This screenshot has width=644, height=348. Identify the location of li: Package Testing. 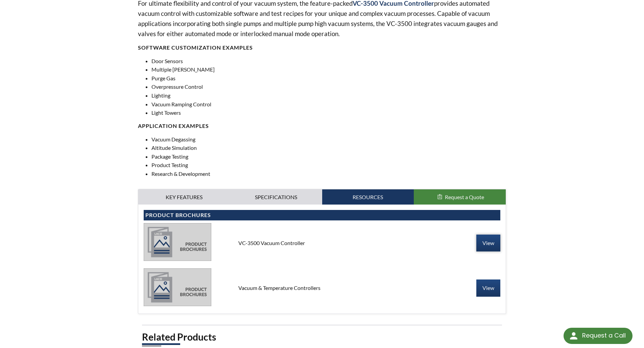
(329, 157).